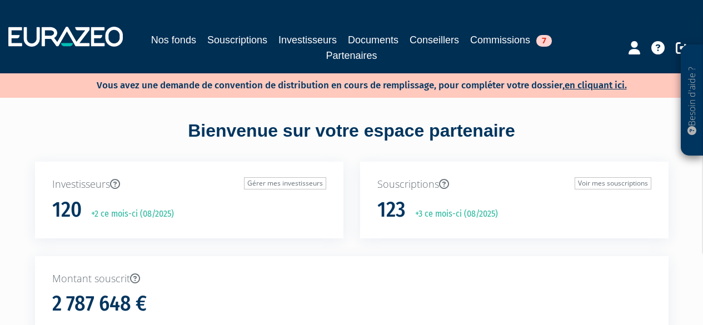  What do you see at coordinates (511, 40) in the screenshot?
I see `a: Commissions7` at bounding box center [511, 40].